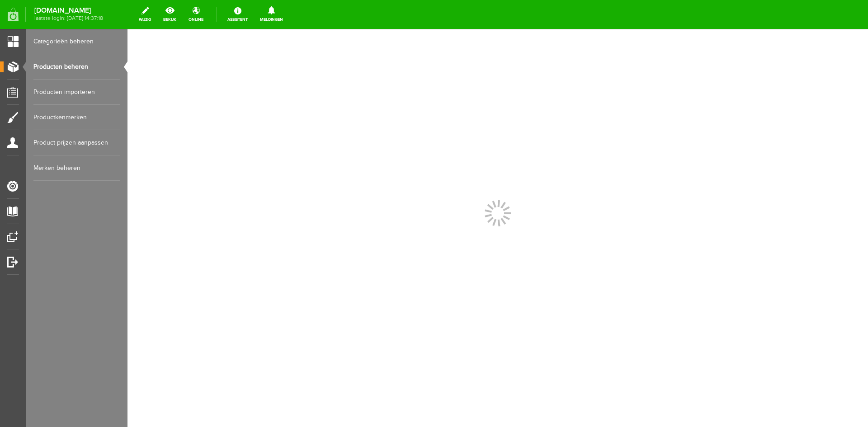  I want to click on a: online, so click(196, 14).